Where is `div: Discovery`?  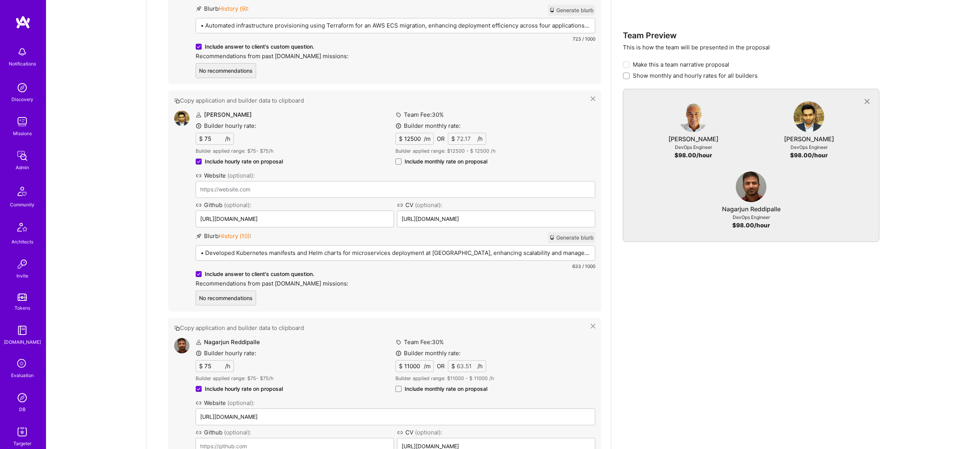
div: Discovery is located at coordinates (22, 99).